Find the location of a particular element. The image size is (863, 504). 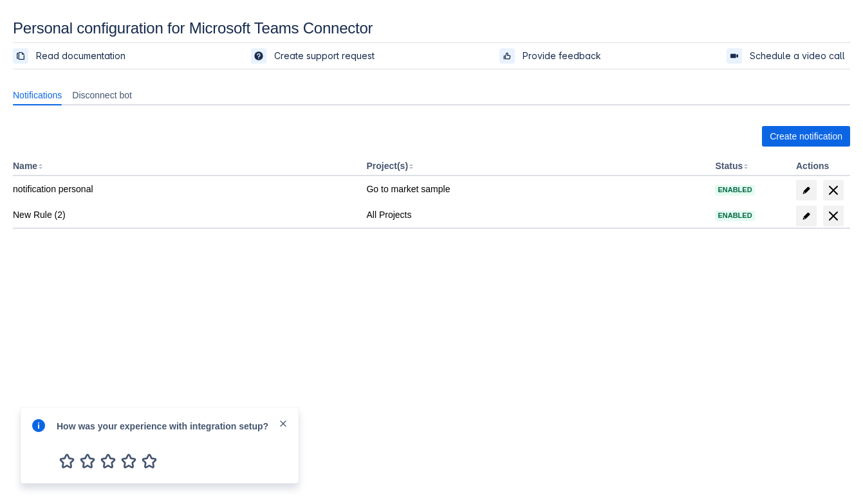

a: Create support request is located at coordinates (315, 56).